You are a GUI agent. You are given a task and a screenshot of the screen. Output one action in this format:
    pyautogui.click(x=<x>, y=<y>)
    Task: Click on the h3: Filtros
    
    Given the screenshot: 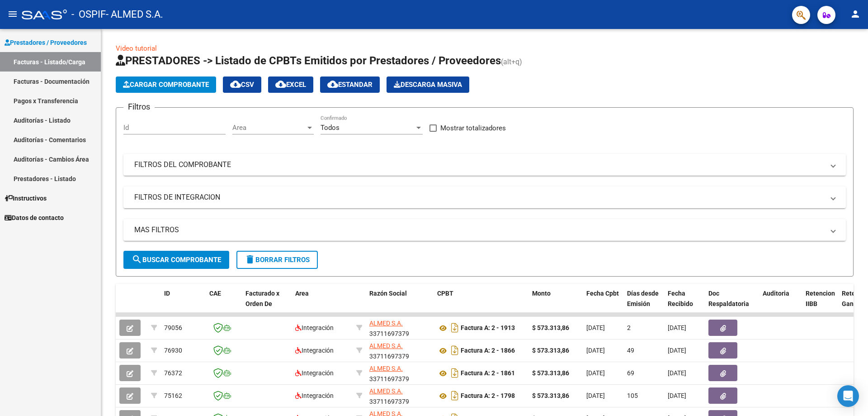 What is the action you would take?
    pyautogui.click(x=139, y=107)
    